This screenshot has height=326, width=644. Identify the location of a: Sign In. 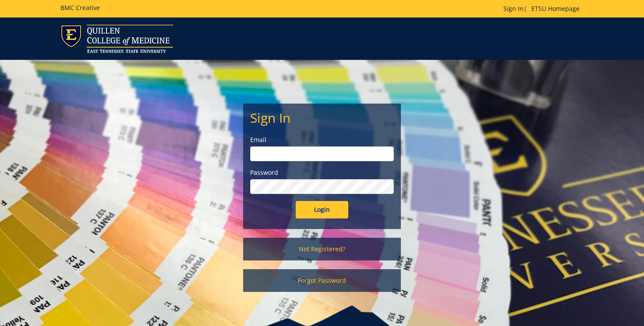
(513, 8).